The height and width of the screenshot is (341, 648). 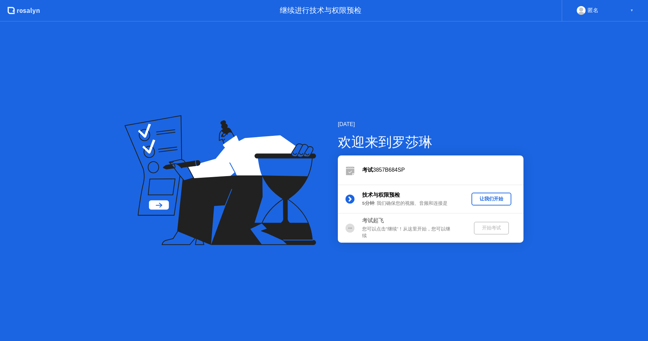 I want to click on b: 考试, so click(x=368, y=169).